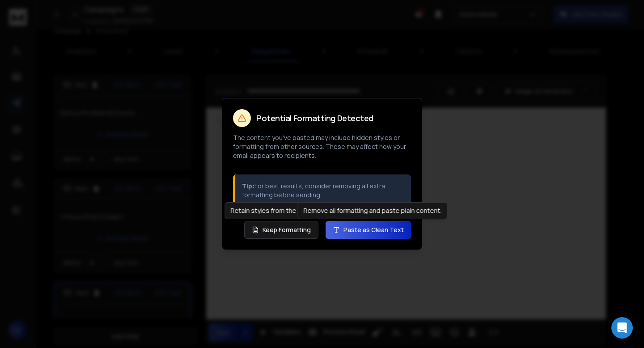 This screenshot has width=644, height=348. Describe the element at coordinates (248, 186) in the screenshot. I see `strong: Tip:` at that location.